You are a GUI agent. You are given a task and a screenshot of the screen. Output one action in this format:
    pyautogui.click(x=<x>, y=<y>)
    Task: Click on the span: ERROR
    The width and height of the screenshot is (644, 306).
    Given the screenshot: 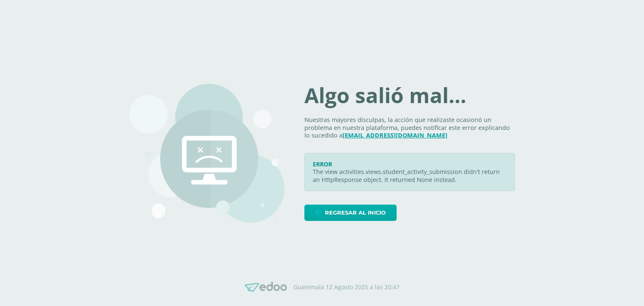 What is the action you would take?
    pyautogui.click(x=322, y=164)
    